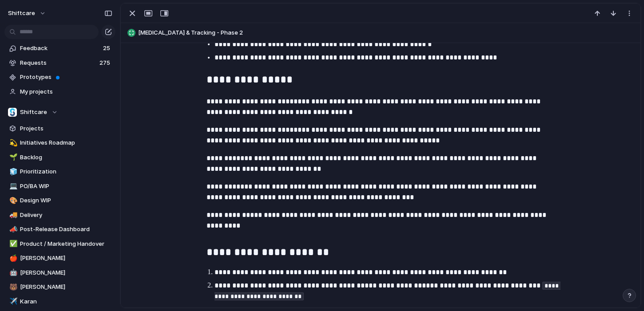 This screenshot has height=311, width=644. I want to click on div: 🚚Delivery, so click(60, 215).